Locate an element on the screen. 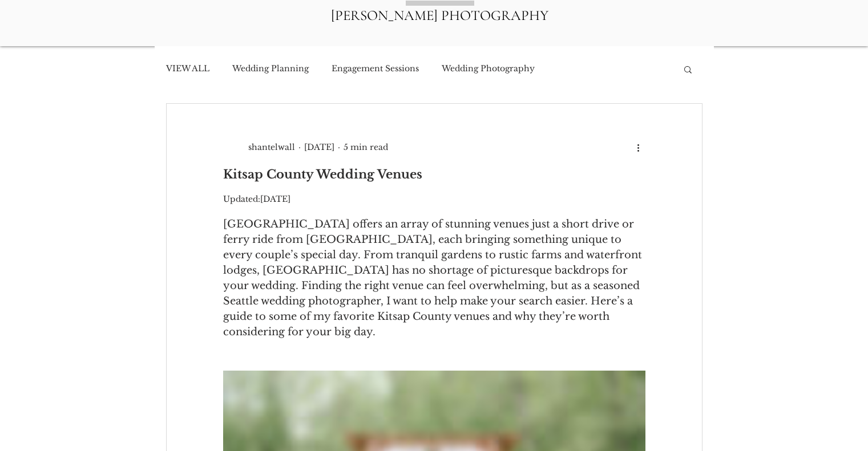  span: Jul 11, 2023 is located at coordinates (319, 147).